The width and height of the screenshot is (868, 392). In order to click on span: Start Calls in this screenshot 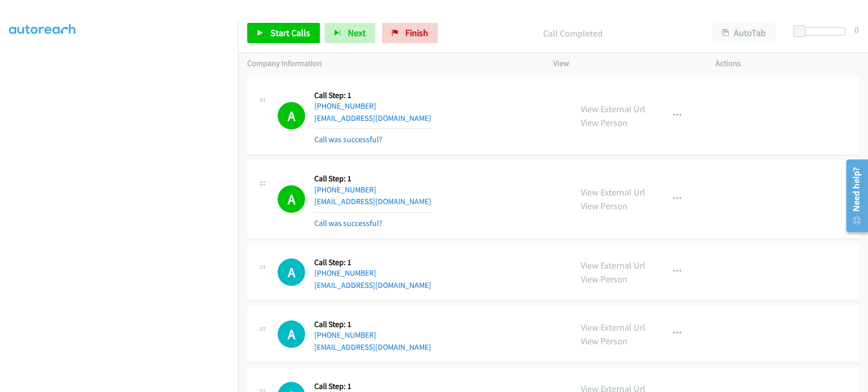, I will do `click(290, 32)`.